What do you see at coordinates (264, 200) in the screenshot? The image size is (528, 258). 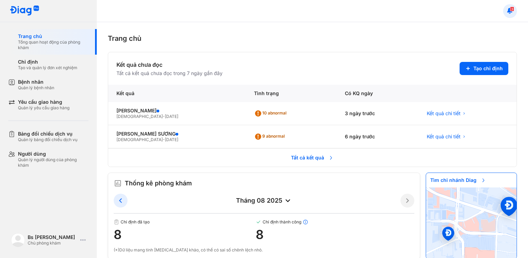 I see `div: tháng 08 2025` at bounding box center [264, 200].